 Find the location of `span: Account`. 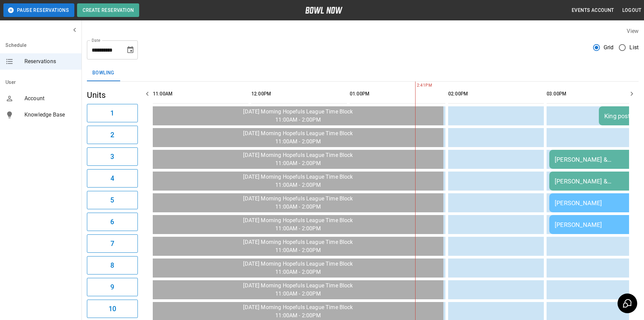

span: Account is located at coordinates (50, 98).